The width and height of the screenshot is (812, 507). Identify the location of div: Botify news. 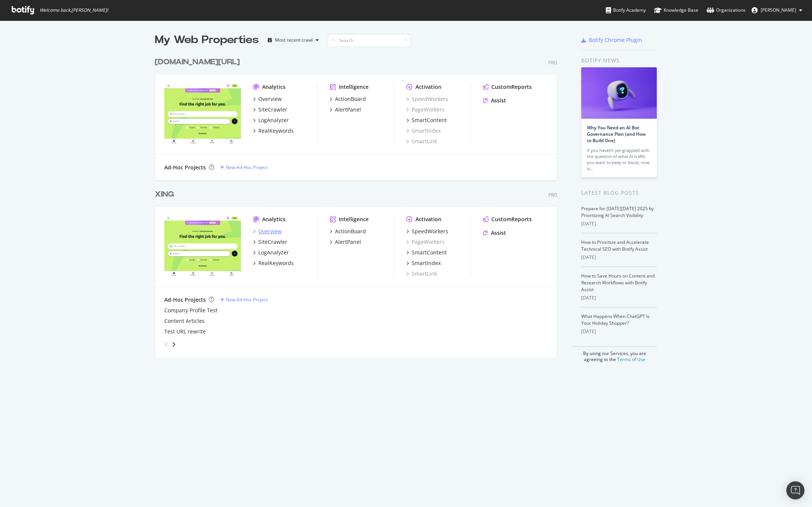
(619, 60).